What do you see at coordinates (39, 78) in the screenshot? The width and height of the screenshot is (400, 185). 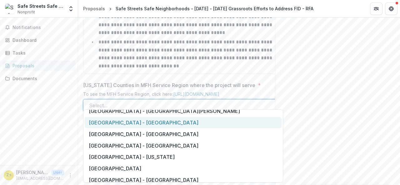 I see `a: Documents` at bounding box center [39, 78].